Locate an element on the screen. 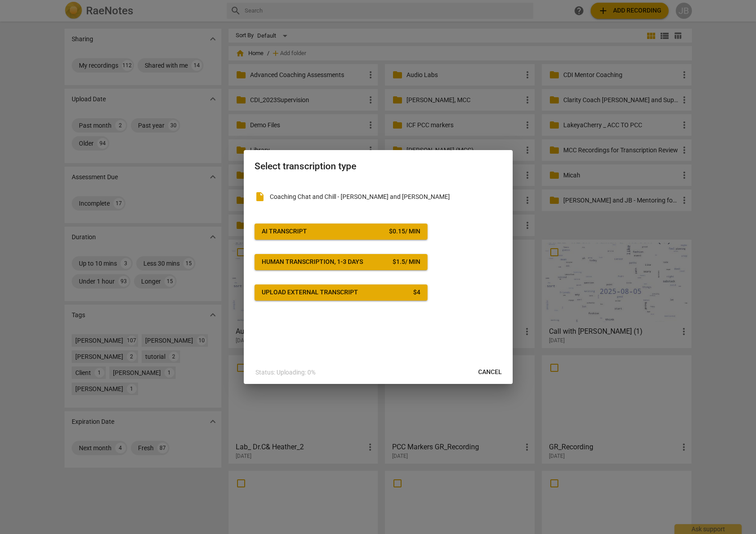 The image size is (756, 534). div: $ 1.5 / min is located at coordinates (406, 262).